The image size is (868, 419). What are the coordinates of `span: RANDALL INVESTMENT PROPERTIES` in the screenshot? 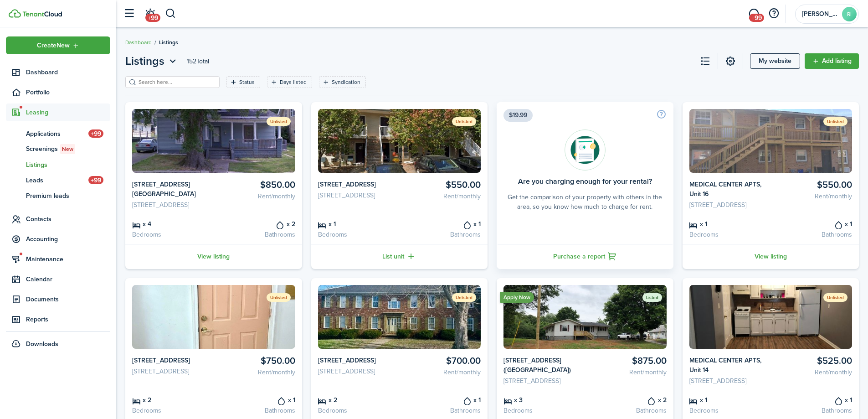 It's located at (820, 14).